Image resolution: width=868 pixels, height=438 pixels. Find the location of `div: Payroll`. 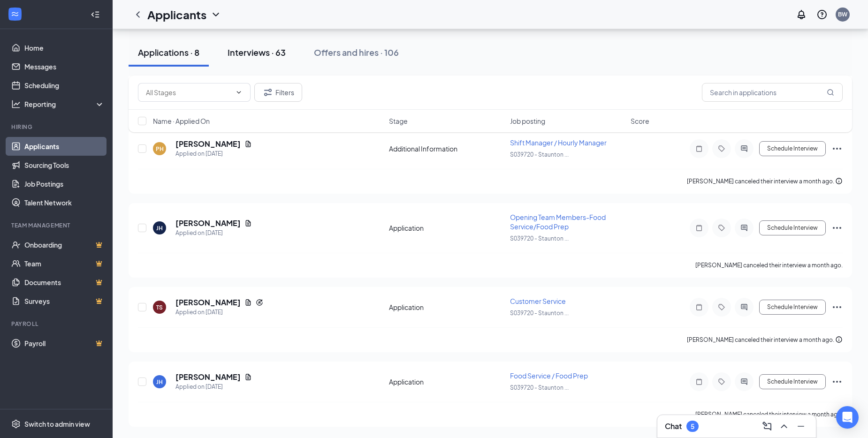

div: Payroll is located at coordinates (57, 324).